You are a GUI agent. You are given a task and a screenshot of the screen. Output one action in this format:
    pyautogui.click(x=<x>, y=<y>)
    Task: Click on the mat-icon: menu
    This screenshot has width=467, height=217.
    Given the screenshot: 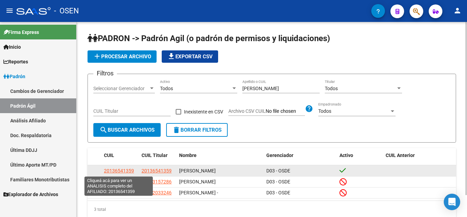 What is the action you would take?
    pyautogui.click(x=10, y=11)
    